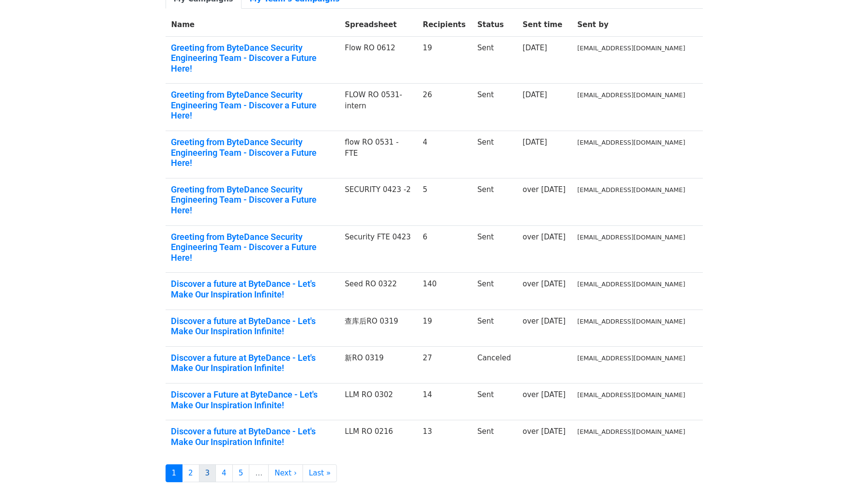  I want to click on th: Name, so click(252, 25).